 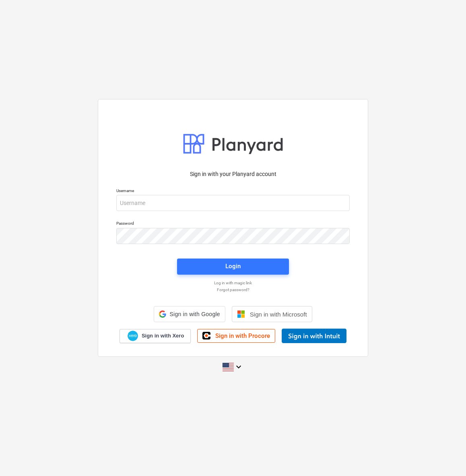 What do you see at coordinates (236, 335) in the screenshot?
I see `a: Sign in with Procore` at bounding box center [236, 335].